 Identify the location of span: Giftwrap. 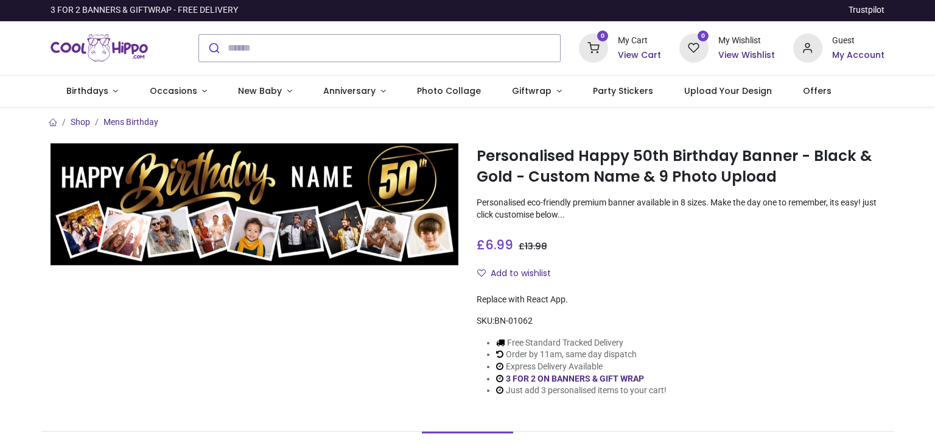
(532, 91).